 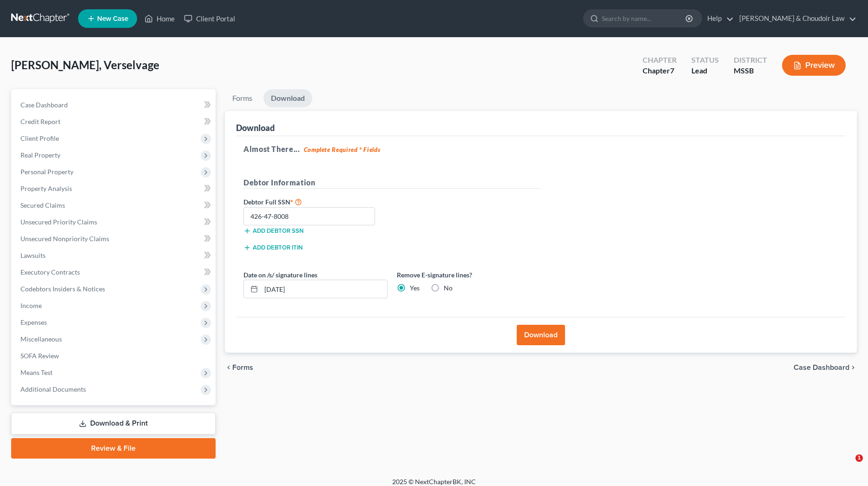 What do you see at coordinates (40, 155) in the screenshot?
I see `span: Real Property` at bounding box center [40, 155].